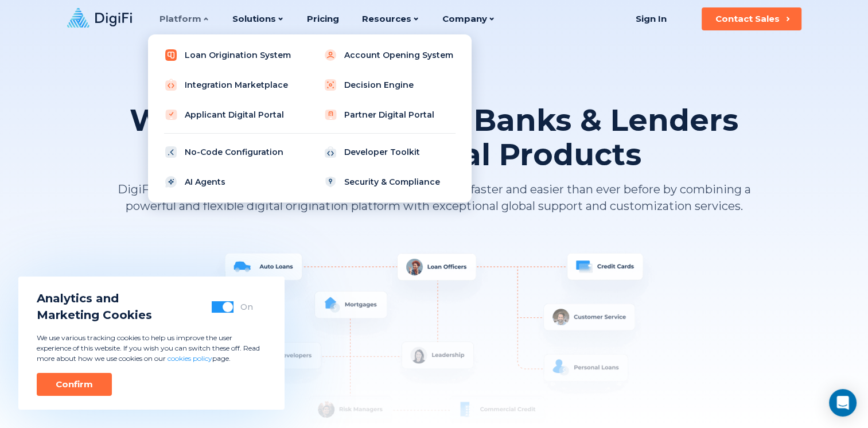  Describe the element at coordinates (190, 358) in the screenshot. I see `a: cookies policy` at that location.